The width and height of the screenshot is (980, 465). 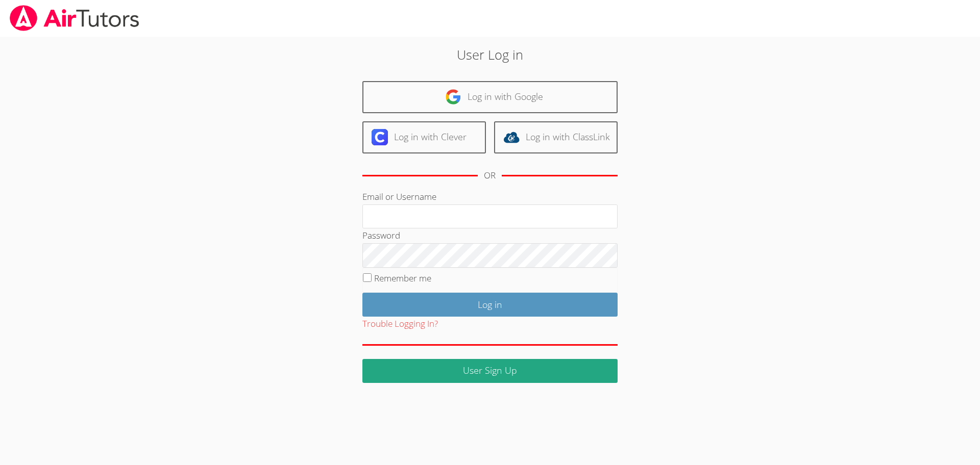 I want to click on a: User Sign Up, so click(x=490, y=371).